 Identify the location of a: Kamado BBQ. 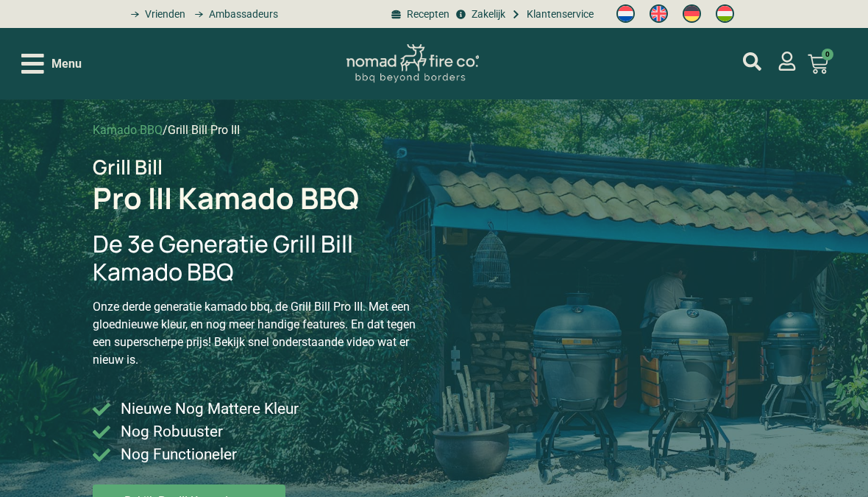
(127, 130).